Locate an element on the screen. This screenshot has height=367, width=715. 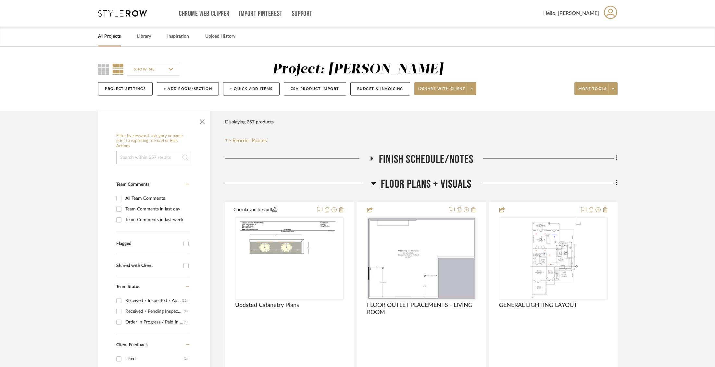
span: Team Comments is located at coordinates (133, 184).